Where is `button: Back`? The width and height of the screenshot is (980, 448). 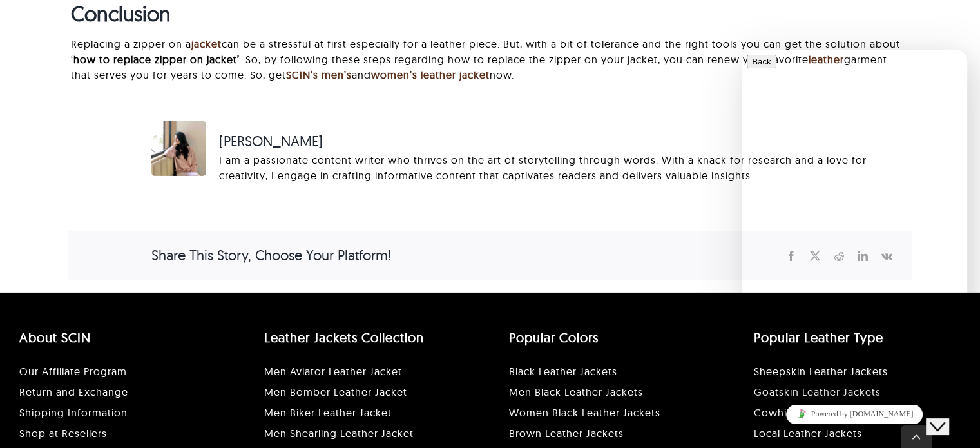 button: Back is located at coordinates (20, 12).